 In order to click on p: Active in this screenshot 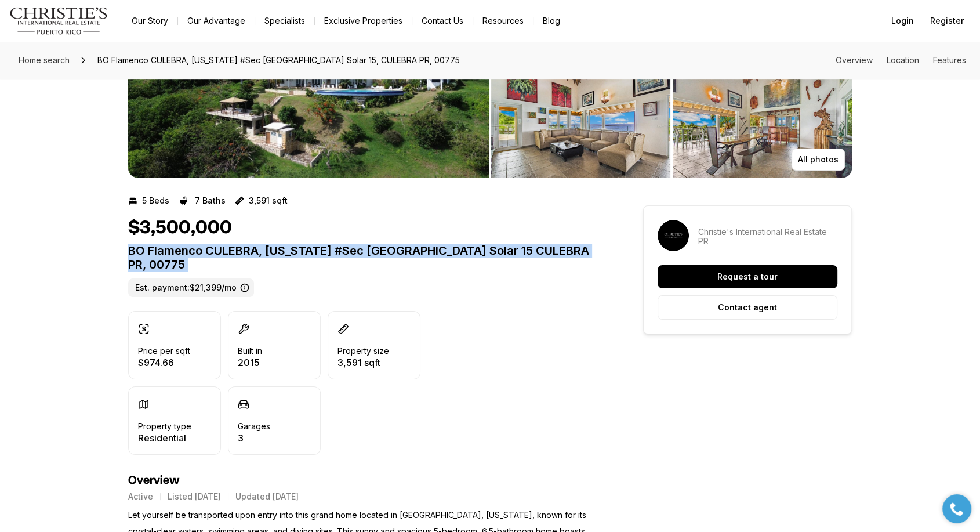, I will do `click(140, 497)`.